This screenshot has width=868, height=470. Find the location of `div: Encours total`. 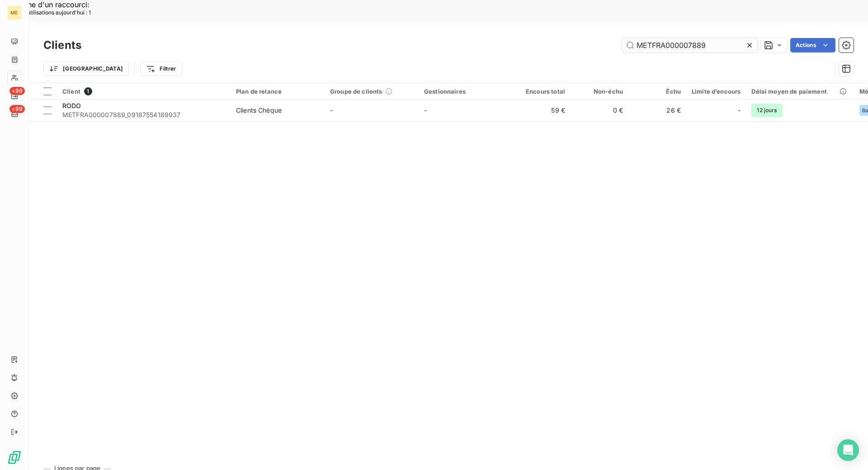

div: Encours total is located at coordinates (541, 91).